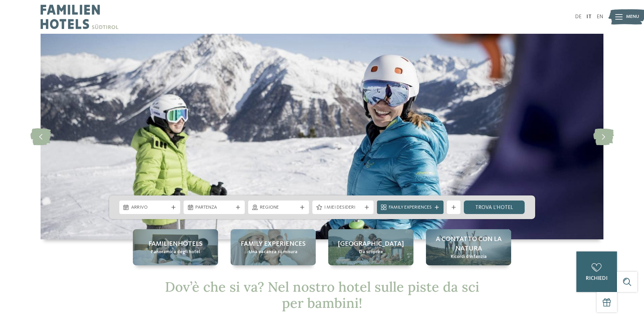 The height and width of the screenshot is (319, 644). Describe the element at coordinates (589, 17) in the screenshot. I see `a: IT` at that location.